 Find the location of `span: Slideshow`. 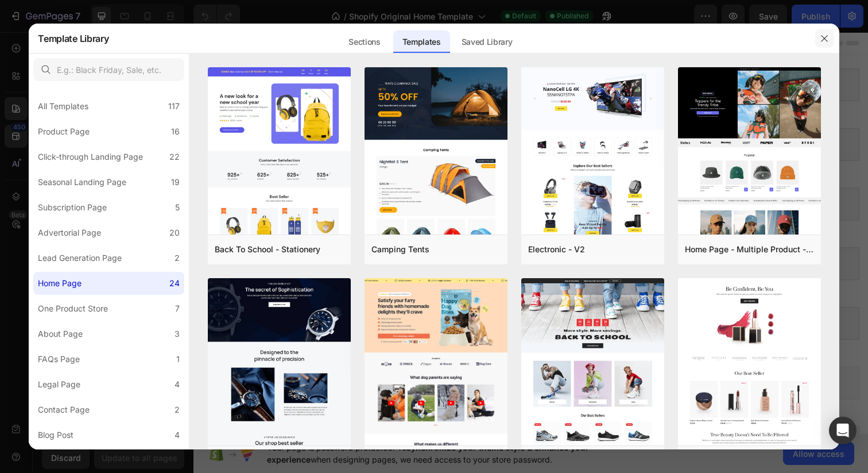

span: Slideshow is located at coordinates (354, 54).